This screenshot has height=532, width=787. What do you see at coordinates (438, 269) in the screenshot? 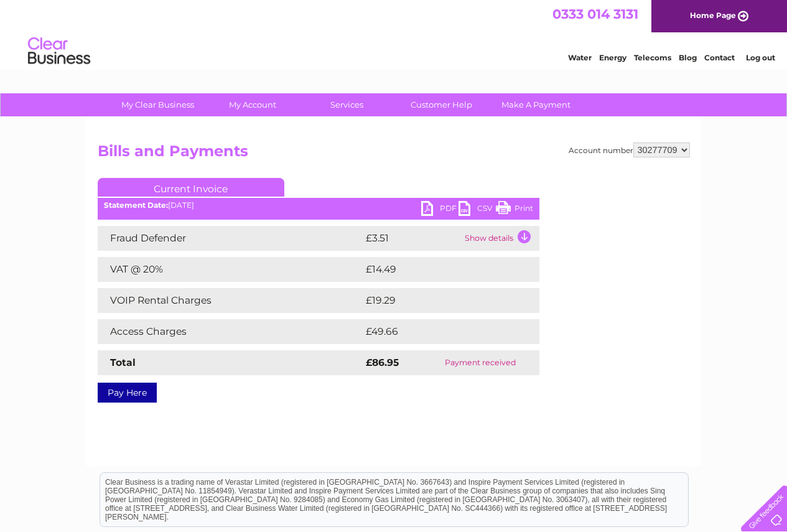
I see `td: £14.49` at bounding box center [438, 269].